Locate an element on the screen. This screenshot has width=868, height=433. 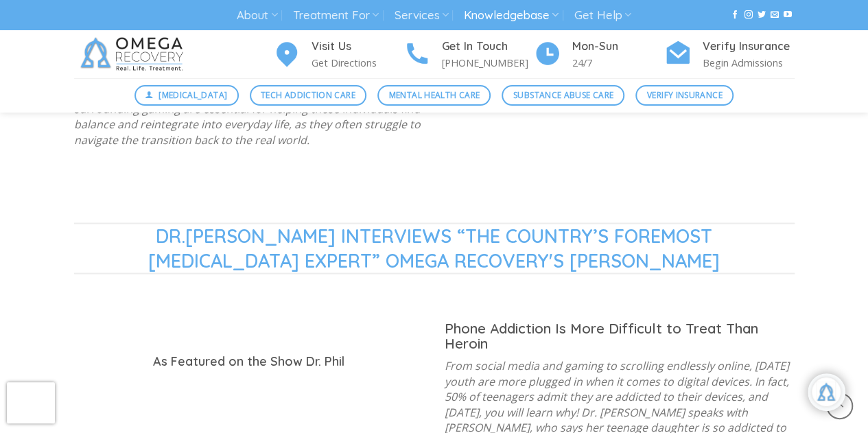
h4: Visit Us is located at coordinates (357, 47).